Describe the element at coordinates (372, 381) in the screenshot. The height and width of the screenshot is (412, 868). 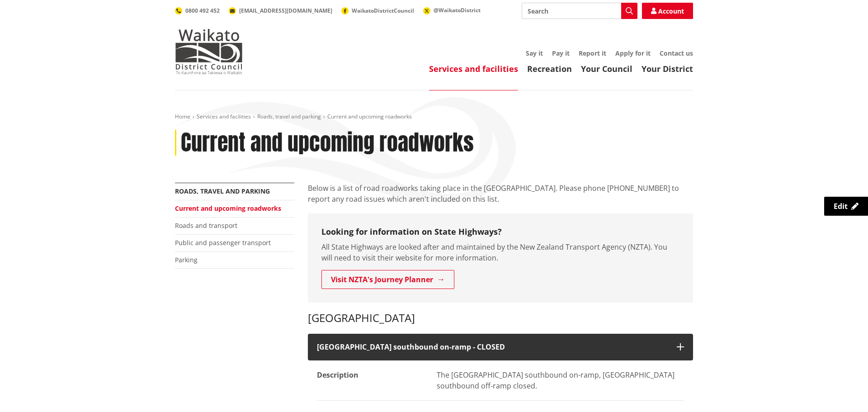
I see `dt: Description` at that location.